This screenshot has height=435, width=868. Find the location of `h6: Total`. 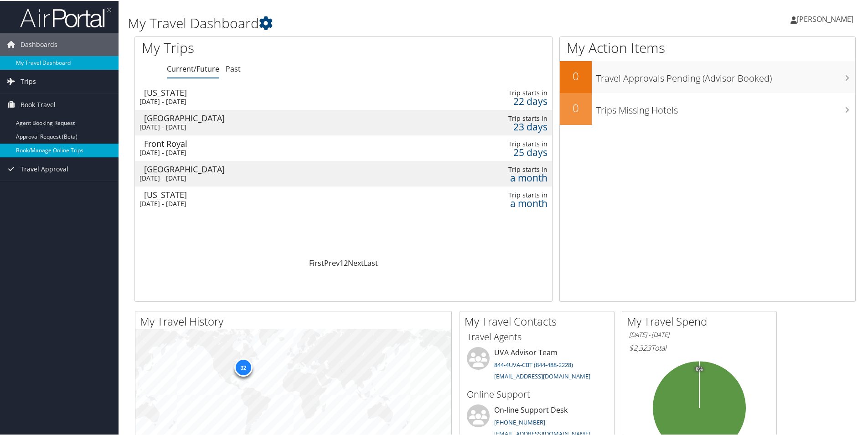

h6: Total is located at coordinates (699, 347).